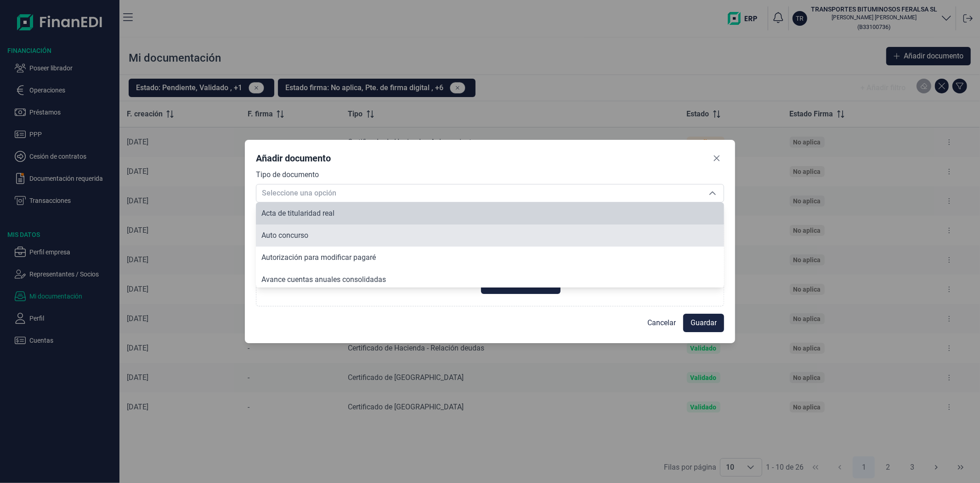 This screenshot has height=483, width=980. I want to click on label: Tipo de documento, so click(287, 175).